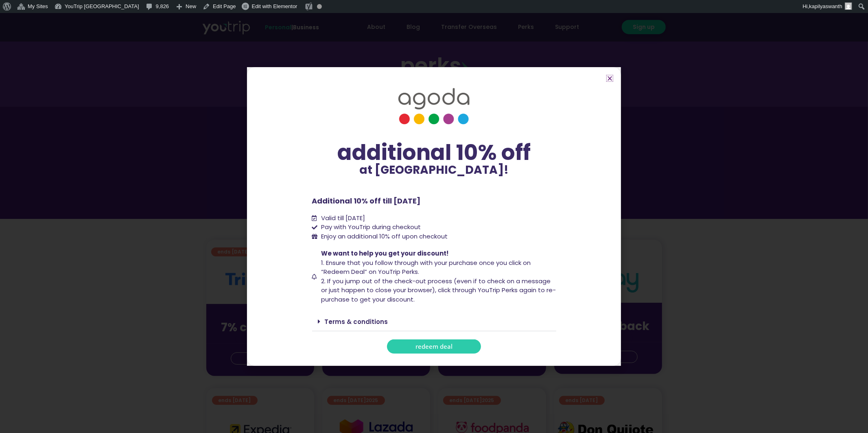 The height and width of the screenshot is (433, 868). Describe the element at coordinates (434, 322) in the screenshot. I see `div: Terms & conditions` at that location.